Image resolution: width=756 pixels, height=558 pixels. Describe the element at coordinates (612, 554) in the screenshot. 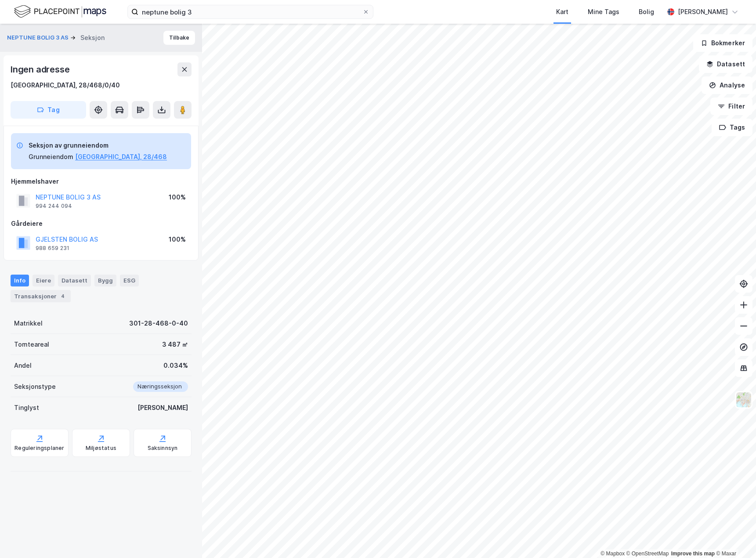

I see `a: Mapbox` at that location.